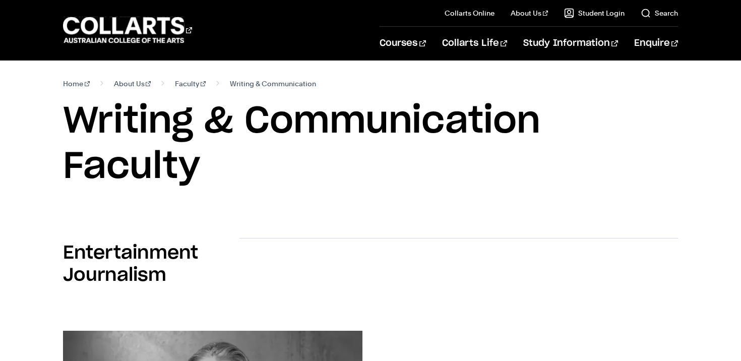  Describe the element at coordinates (475, 43) in the screenshot. I see `a: Collarts Life` at that location.